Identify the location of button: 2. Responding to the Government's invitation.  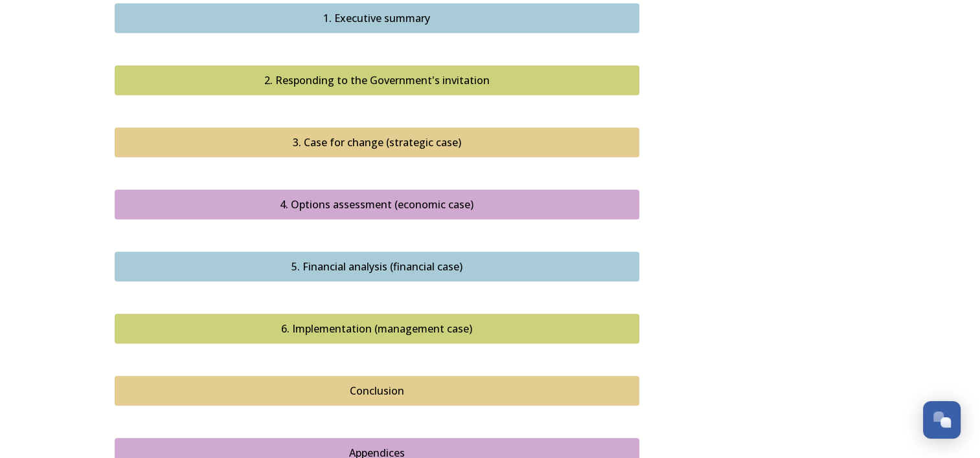
(377, 80).